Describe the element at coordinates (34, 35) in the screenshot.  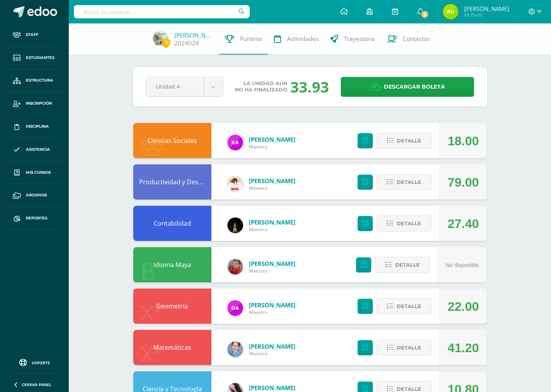
I see `a: Staff` at that location.